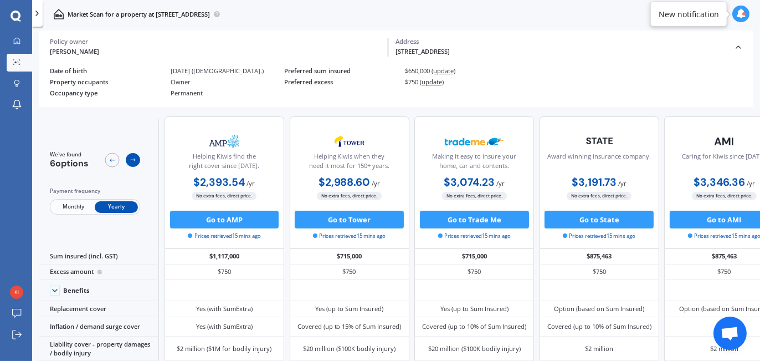  I want to click on button: Go to State, so click(599, 219).